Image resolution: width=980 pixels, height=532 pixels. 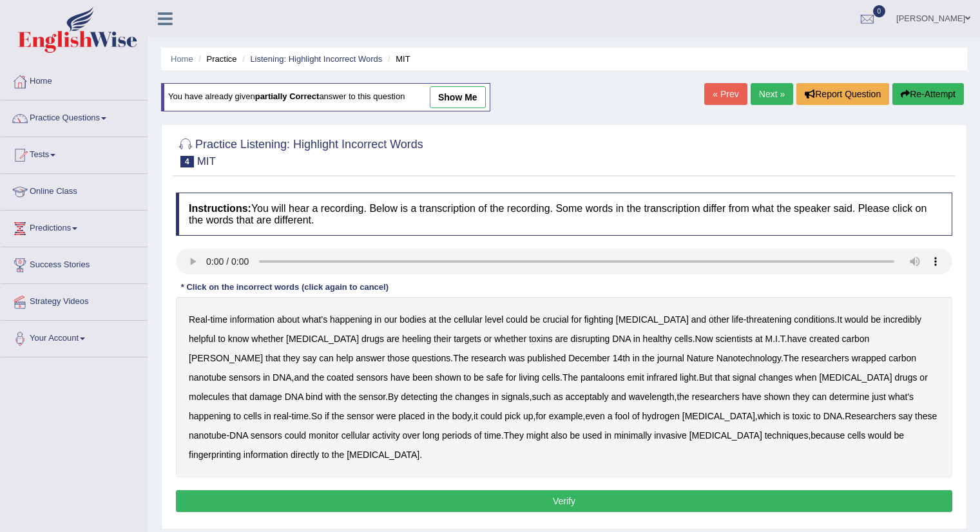 I want to click on b: detecting, so click(x=419, y=397).